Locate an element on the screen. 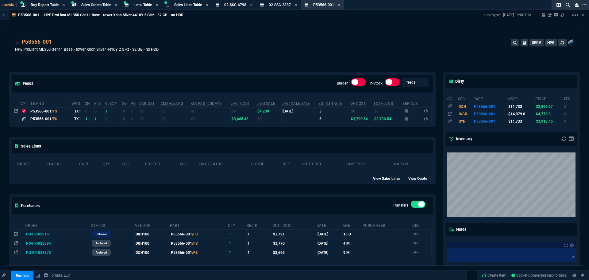 This screenshot has width=589, height=280. abbr: Avg Sale from SO invoices for 2 months is located at coordinates (172, 103).